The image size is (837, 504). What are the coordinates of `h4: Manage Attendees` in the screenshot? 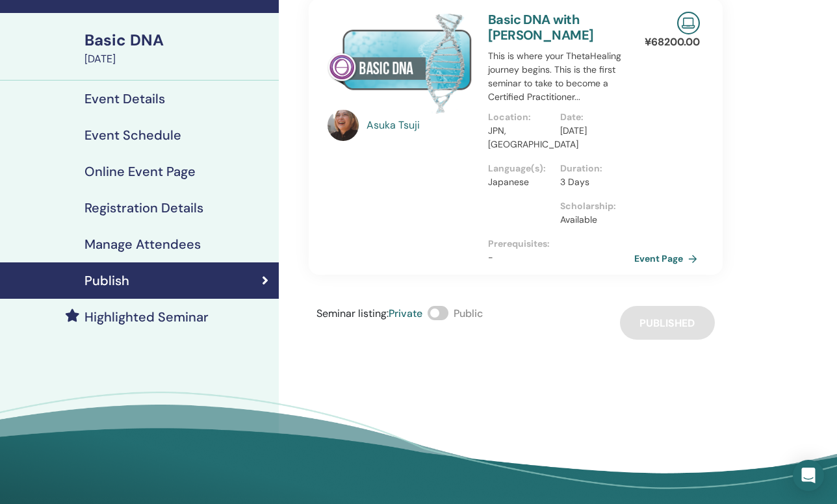 It's located at (142, 244).